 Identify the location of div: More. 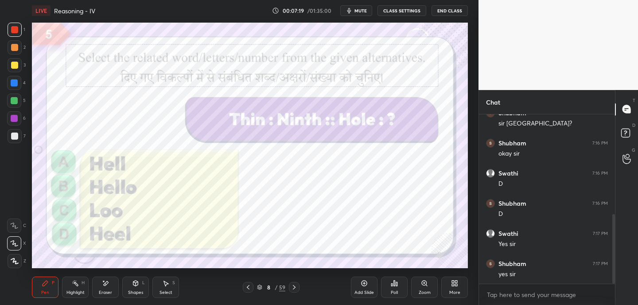
(454, 292).